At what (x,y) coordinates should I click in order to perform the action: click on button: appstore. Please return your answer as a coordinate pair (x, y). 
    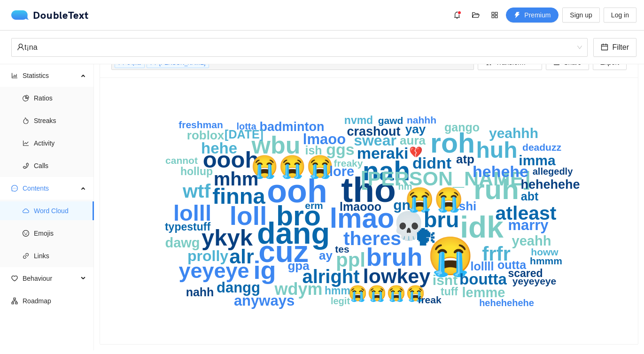
    Looking at the image, I should click on (495, 15).